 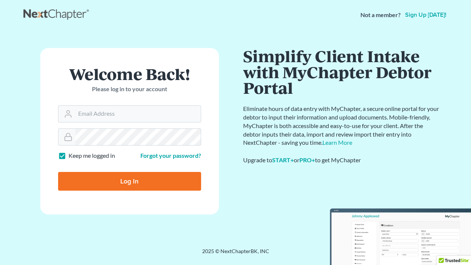 What do you see at coordinates (380, 15) in the screenshot?
I see `strong: Not a member?` at bounding box center [380, 15].